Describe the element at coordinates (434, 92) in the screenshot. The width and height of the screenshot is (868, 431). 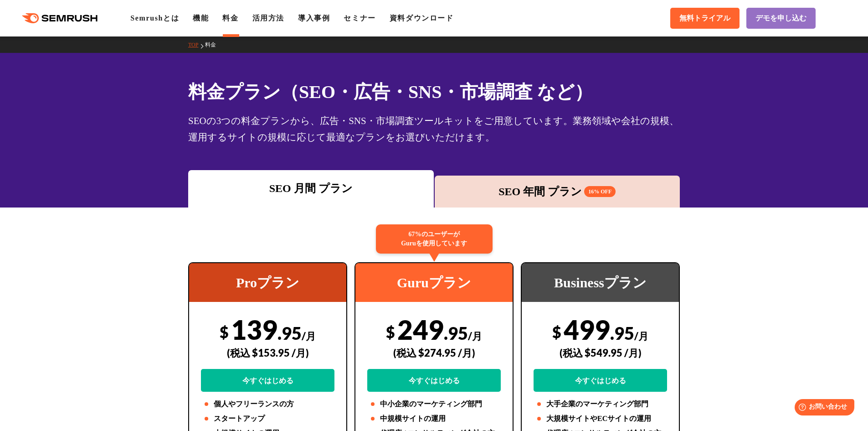
I see `h1: 料金プラン（SEO・広告・SNS・市場調査 など）` at that location.